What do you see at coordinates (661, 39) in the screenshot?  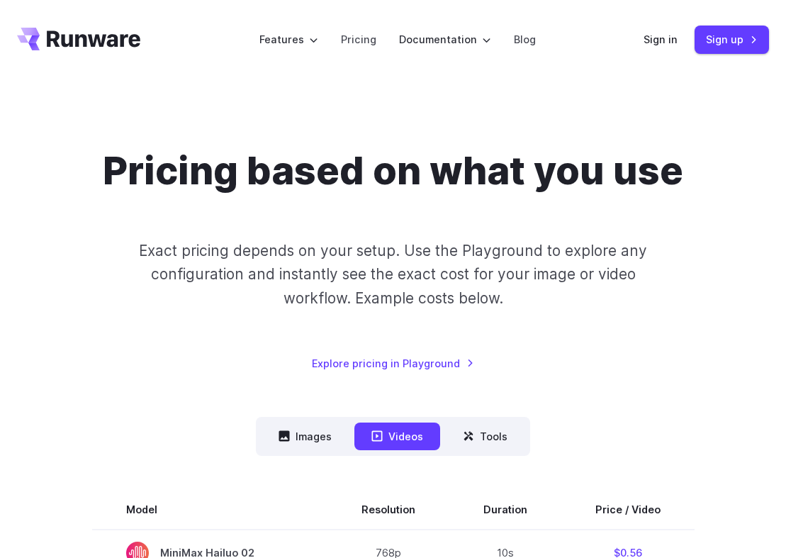 I see `a: Sign in` at bounding box center [661, 39].